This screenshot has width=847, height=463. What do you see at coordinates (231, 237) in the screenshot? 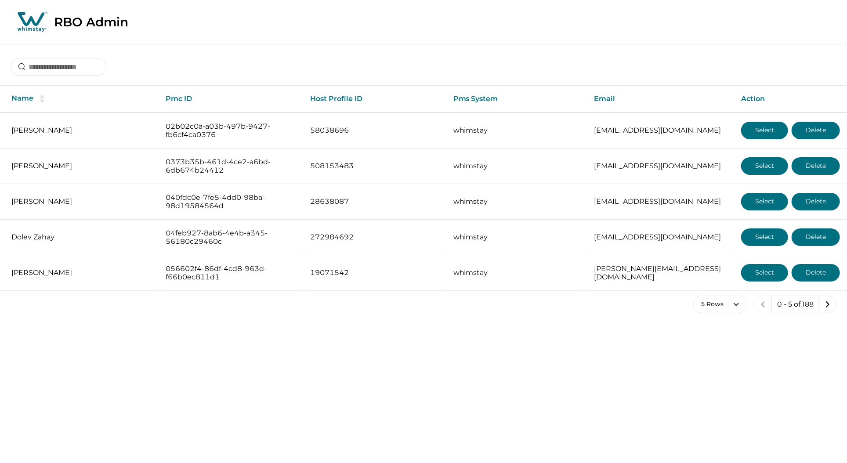
I see `p: 04feb927-8ab6-4e4b-a345-56180c29460c` at bounding box center [231, 237].